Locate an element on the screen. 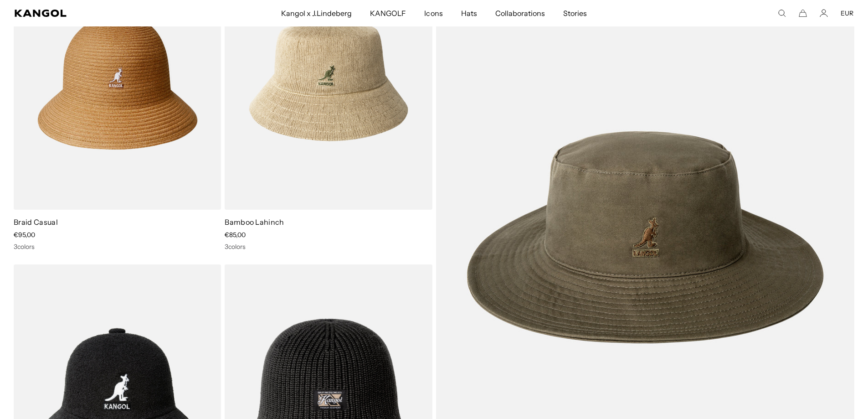 The height and width of the screenshot is (419, 868). a: Braid Casual is located at coordinates (36, 222).